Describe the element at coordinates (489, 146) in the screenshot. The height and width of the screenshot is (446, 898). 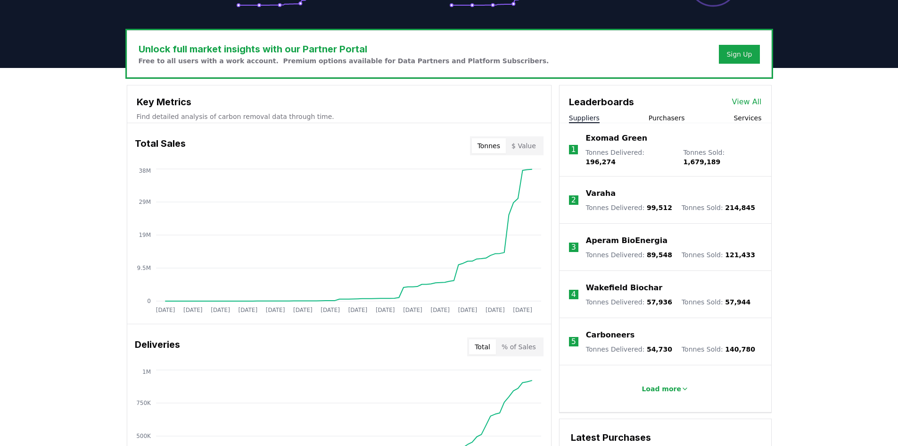
I see `button: Tonnes` at that location.